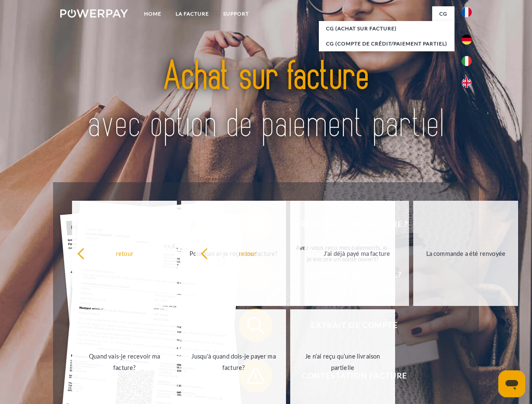  Describe the element at coordinates (192, 14) in the screenshot. I see `a: LA FACTURE` at that location.